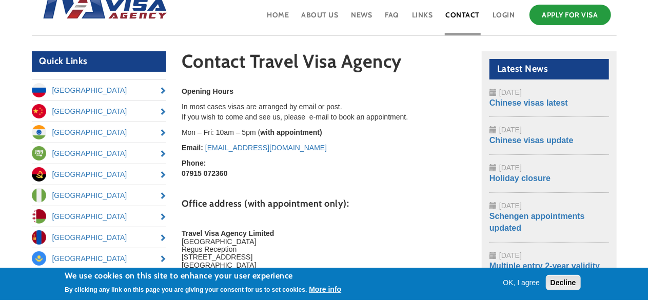  I want to click on h2: We use cookies on this site to enhance your user experience, so click(203, 276).